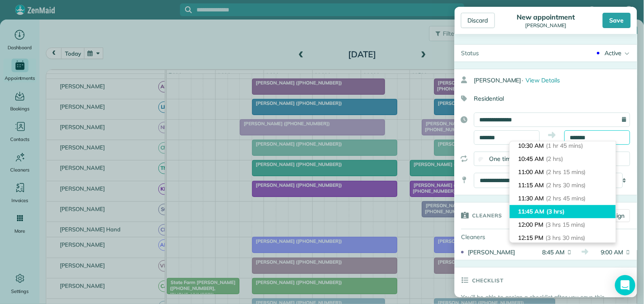  I want to click on span: (3 hrs), so click(556, 212).